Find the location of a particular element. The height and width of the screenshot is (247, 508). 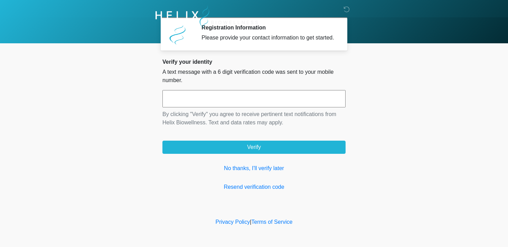

p: By clicking "Verify" you agree to receive pertinent text notifications from Helix Biowellness. Te... is located at coordinates (254, 118).